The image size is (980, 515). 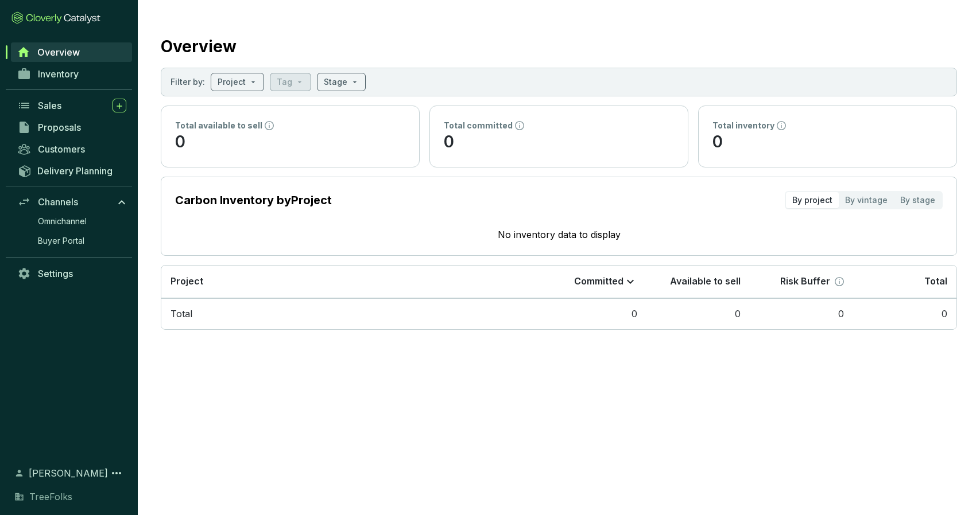 I want to click on p: Total committed, so click(x=478, y=126).